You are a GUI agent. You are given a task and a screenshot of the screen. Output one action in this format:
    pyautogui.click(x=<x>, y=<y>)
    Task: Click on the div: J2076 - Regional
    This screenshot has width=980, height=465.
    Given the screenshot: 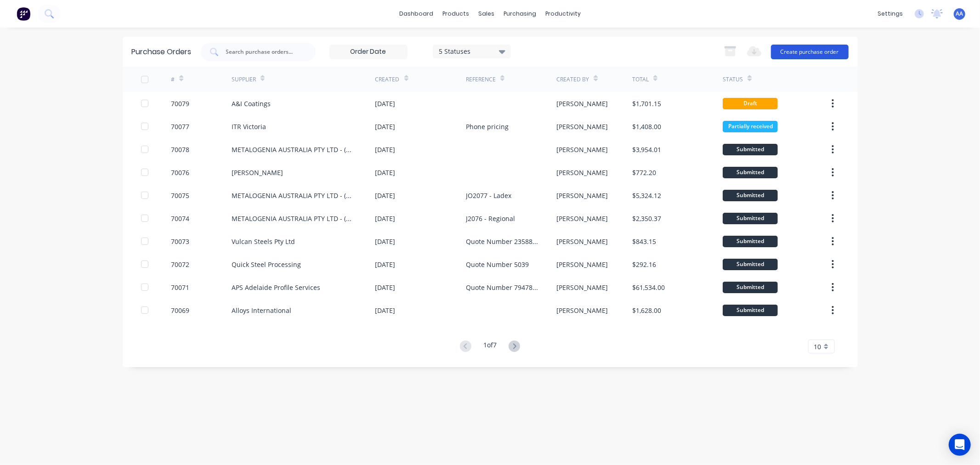 What is the action you would take?
    pyautogui.click(x=490, y=218)
    